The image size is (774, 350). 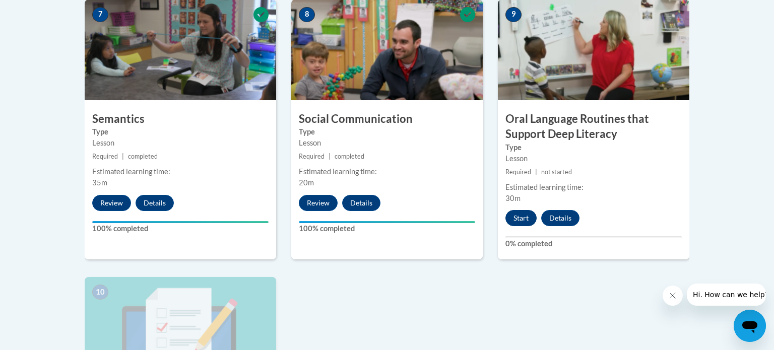 What do you see at coordinates (100, 15) in the screenshot?
I see `span: 7` at bounding box center [100, 15].